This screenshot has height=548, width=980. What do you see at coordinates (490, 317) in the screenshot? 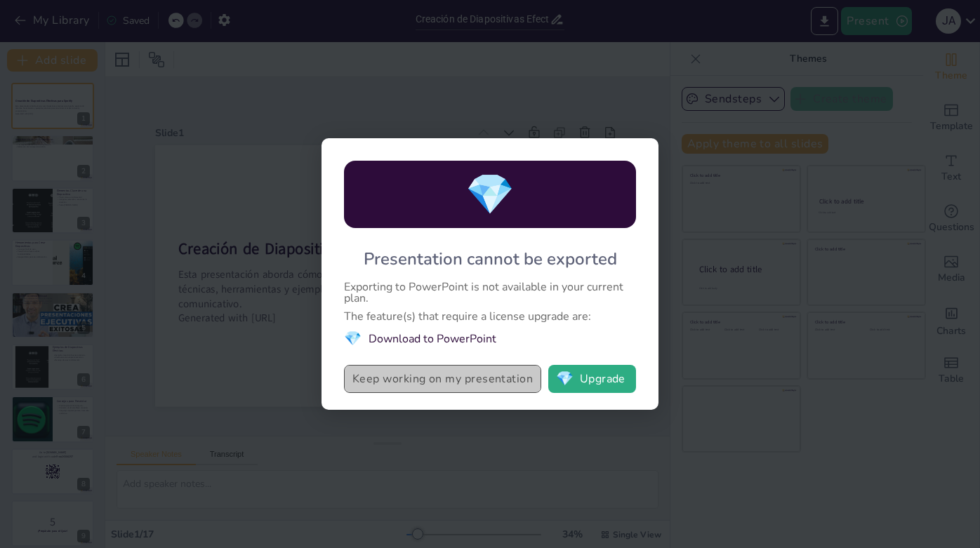
I see `div: The feature(s) that require a license upgrade are:` at bounding box center [490, 317].